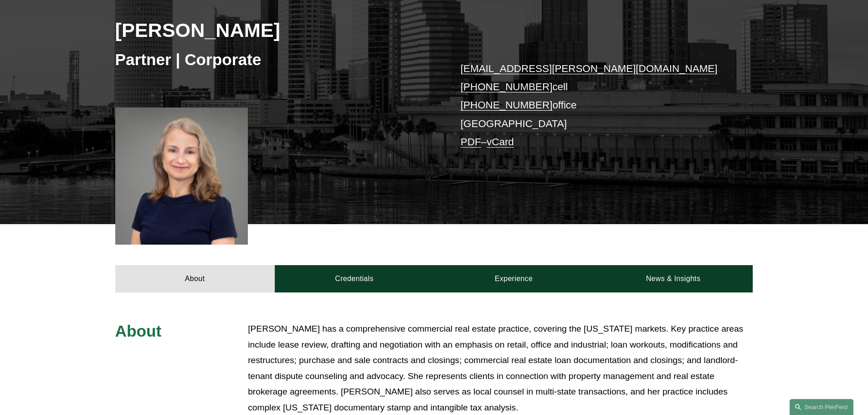 The width and height of the screenshot is (868, 415). What do you see at coordinates (275, 60) in the screenshot?
I see `h3: Partner | Corporate` at bounding box center [275, 60].